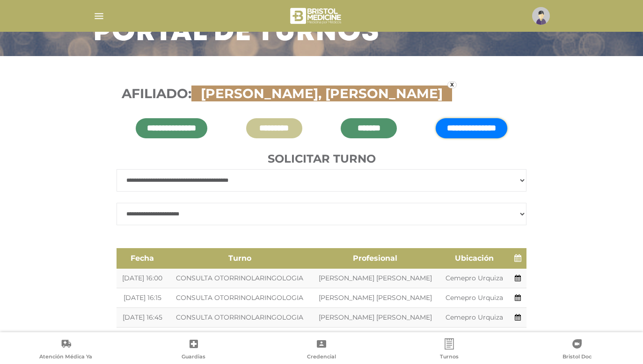 The image size is (643, 364). What do you see at coordinates (321, 94) in the screenshot?
I see `h3: Afiliado:` at bounding box center [321, 94].